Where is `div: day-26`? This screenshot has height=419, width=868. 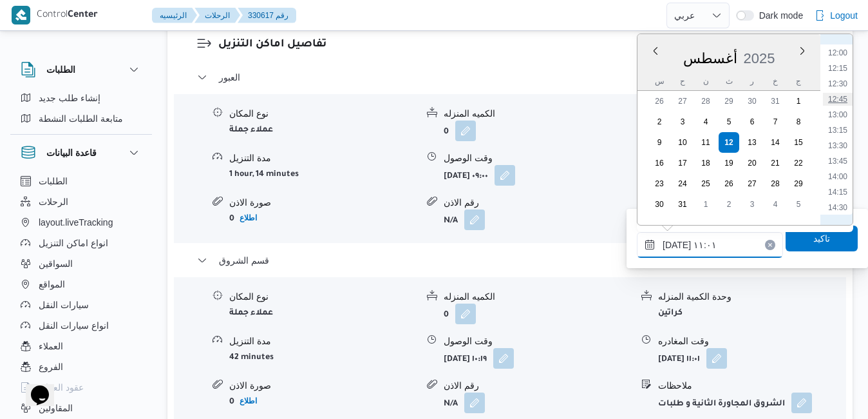
div: day-26 is located at coordinates (729, 184).